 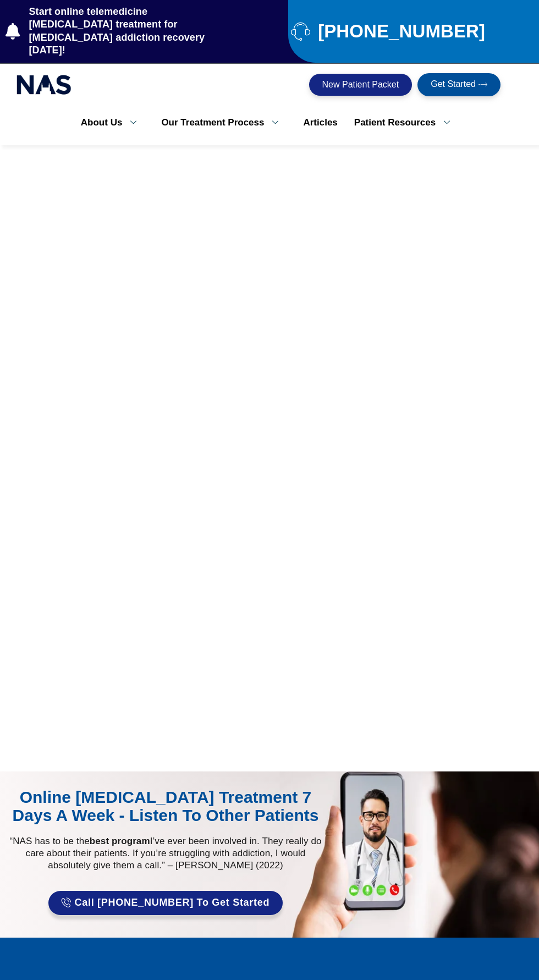 What do you see at coordinates (224, 123) in the screenshot?
I see `a: Our Treatment Process` at bounding box center [224, 123].